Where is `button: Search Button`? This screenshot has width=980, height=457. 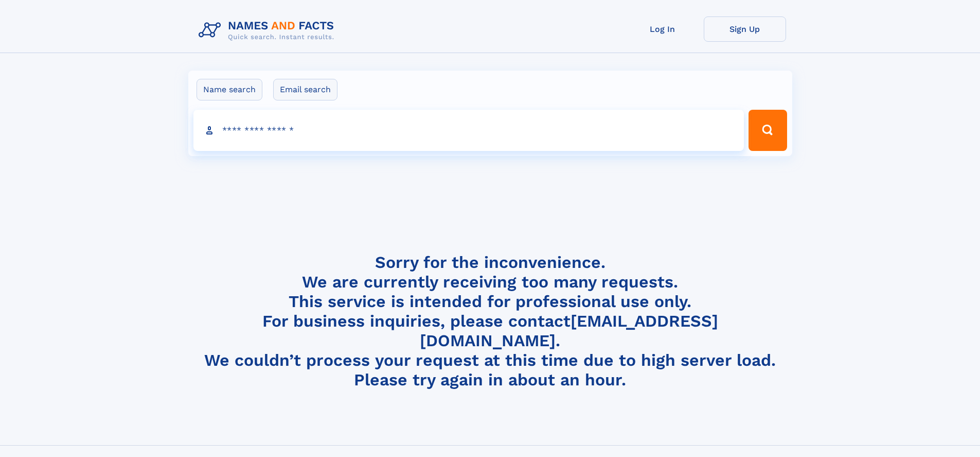 button: Search Button is located at coordinates (768, 130).